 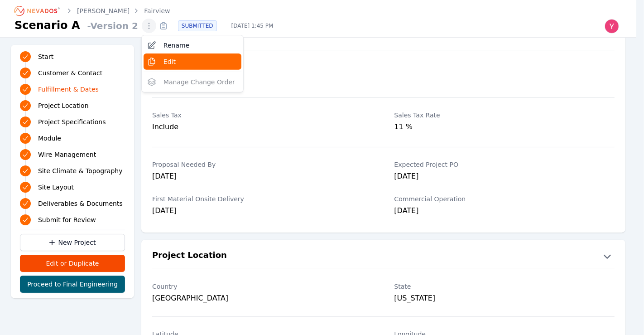 I want to click on button: Rename, so click(x=193, y=45).